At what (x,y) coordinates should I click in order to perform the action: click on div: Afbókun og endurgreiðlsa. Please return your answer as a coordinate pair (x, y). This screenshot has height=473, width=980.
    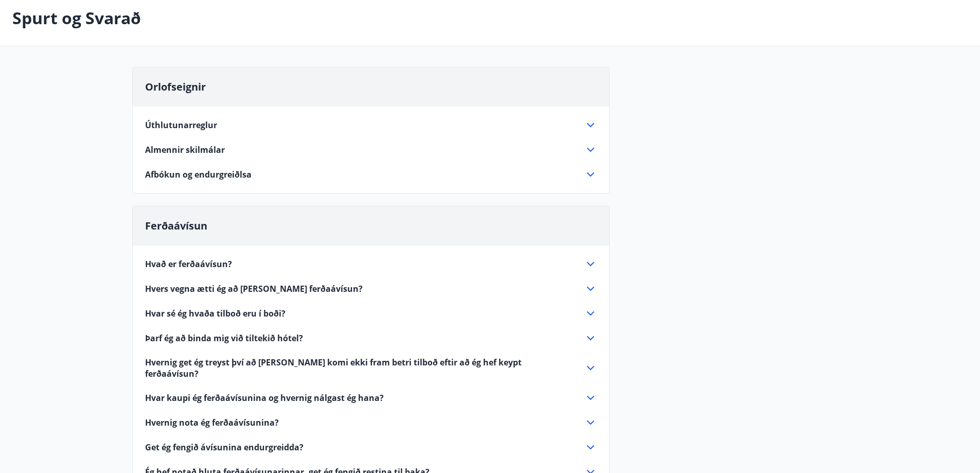
    Looking at the image, I should click on (371, 175).